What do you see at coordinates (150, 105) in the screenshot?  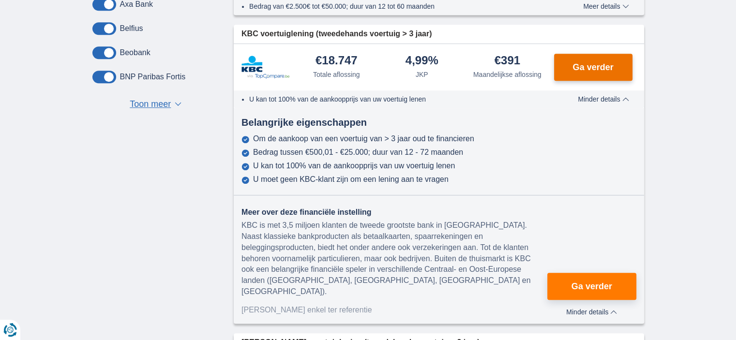 I see `span: Toon meer` at bounding box center [150, 105].